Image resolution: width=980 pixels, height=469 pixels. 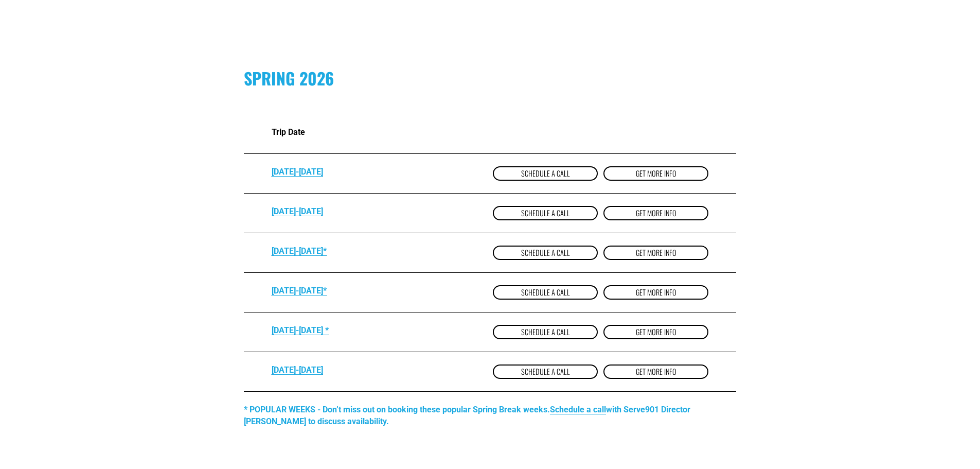 I want to click on strong: Schedule a call, so click(x=578, y=409).